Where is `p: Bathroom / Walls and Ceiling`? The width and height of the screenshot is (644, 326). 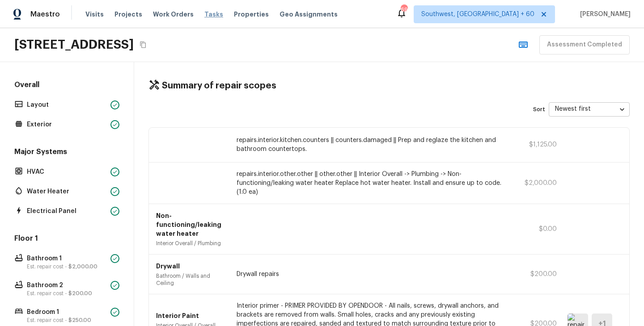 p: Bathroom / Walls and Ceiling is located at coordinates (191, 279).